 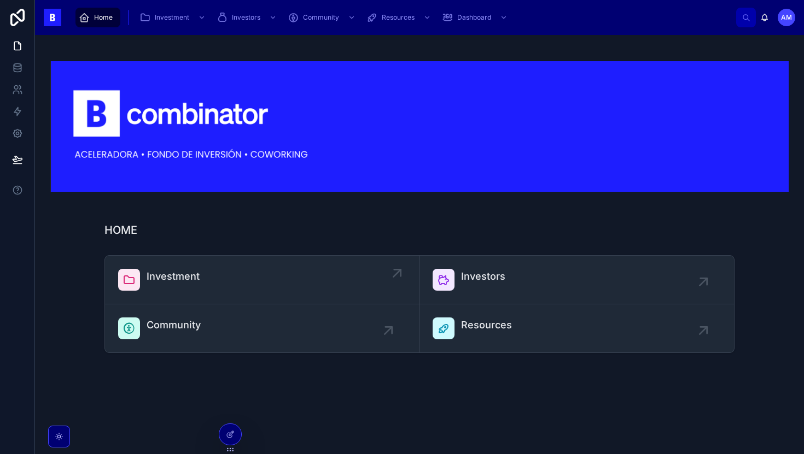 What do you see at coordinates (403, 17) in the screenshot?
I see `div: scrollable content` at bounding box center [403, 17].